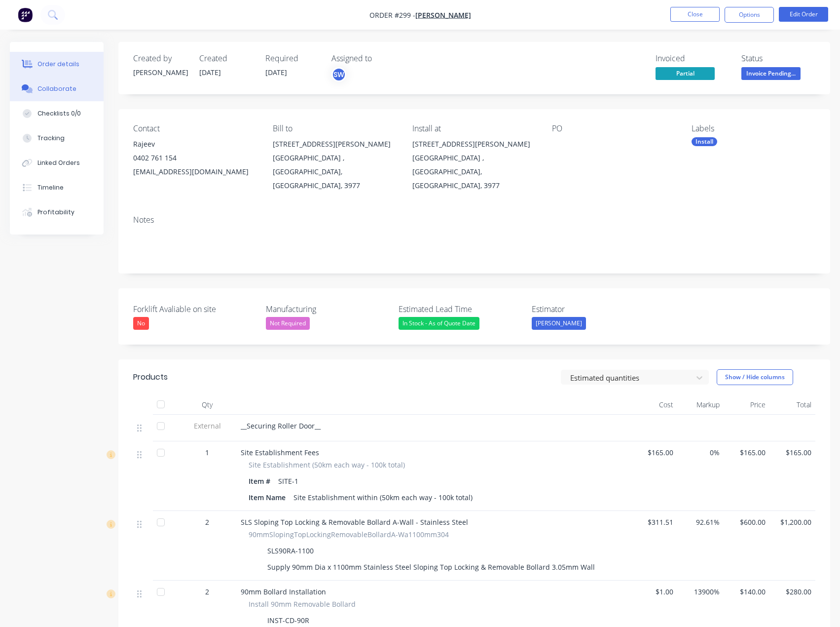 This screenshot has width=840, height=627. What do you see at coordinates (280, 425) in the screenshot?
I see `span: __Securing Roller Door__` at bounding box center [280, 425].